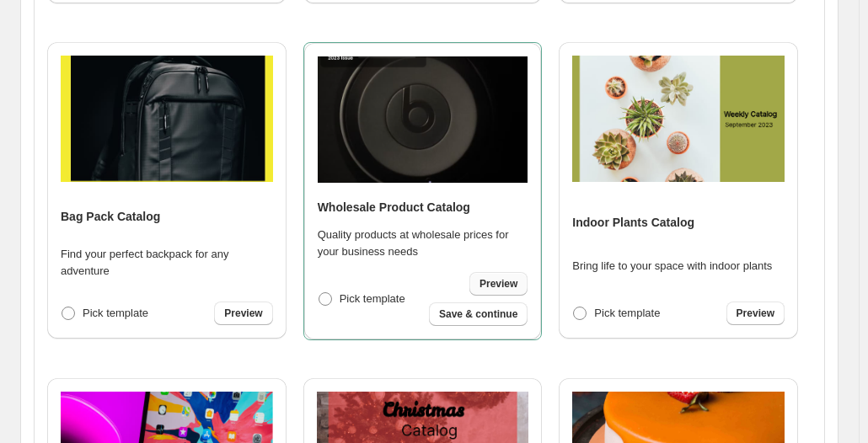  What do you see at coordinates (423, 244) in the screenshot?
I see `p: Quality products at wholesale prices for your business needs` at bounding box center [423, 244].